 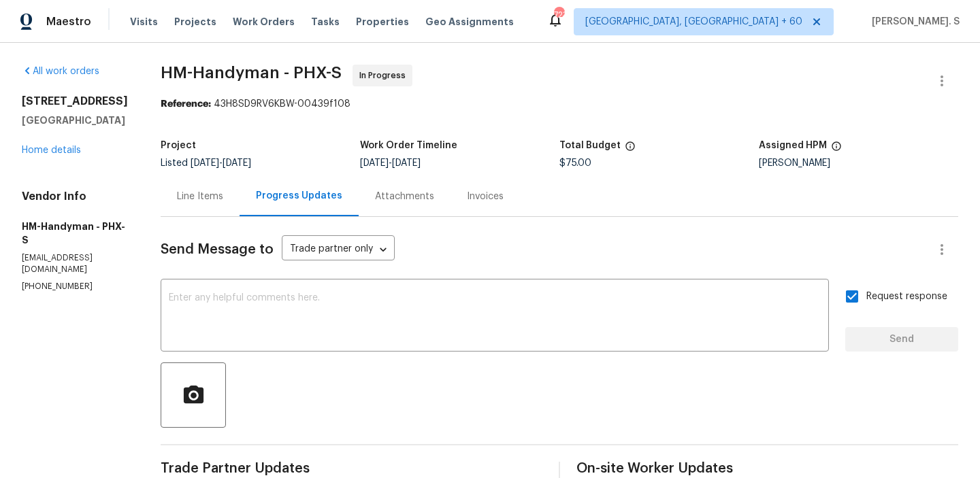 I want to click on span: Work Orders, so click(x=264, y=22).